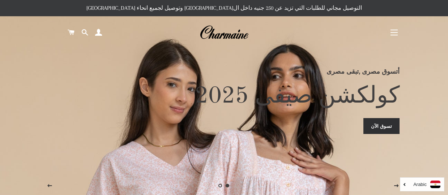 This screenshot has width=448, height=195. What do you see at coordinates (396, 186) in the screenshot?
I see `button: الصفحه التالية` at bounding box center [396, 186].